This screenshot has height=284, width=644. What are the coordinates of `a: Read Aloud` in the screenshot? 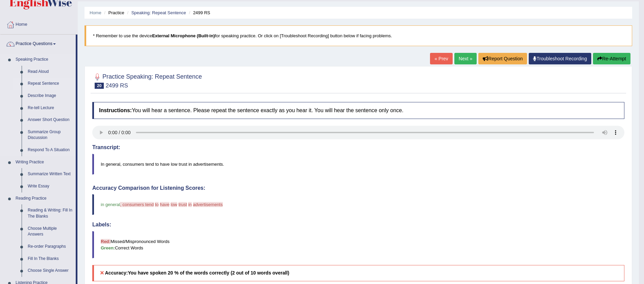 It's located at (50, 72).